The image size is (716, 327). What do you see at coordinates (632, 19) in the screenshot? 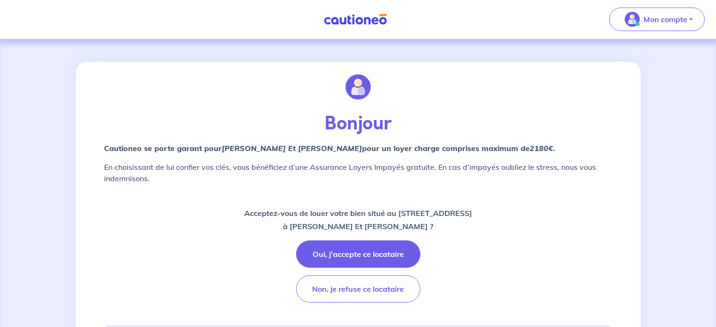
I see `img: illu_account_valid_menu.svg` at bounding box center [632, 19].